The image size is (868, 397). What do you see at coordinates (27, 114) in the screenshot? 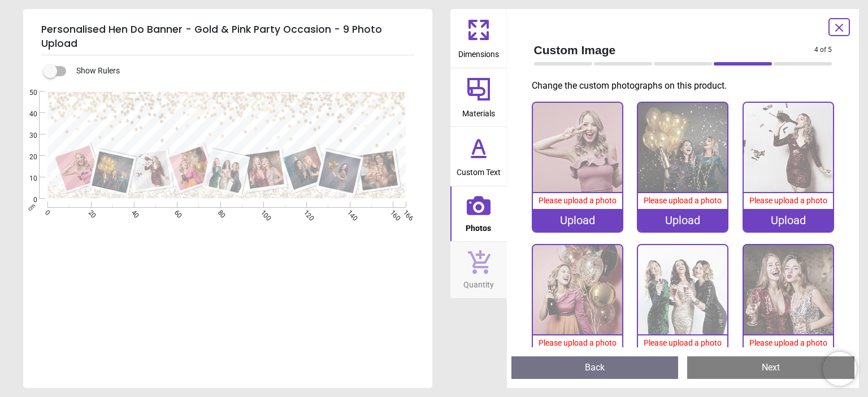
I see `span: 40` at bounding box center [27, 114].